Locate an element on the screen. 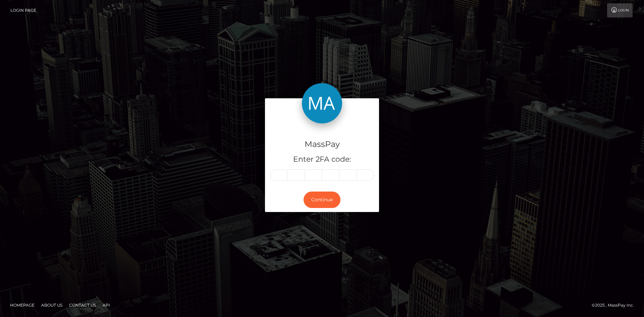 Image resolution: width=644 pixels, height=317 pixels. a: Homepage is located at coordinates (22, 305).